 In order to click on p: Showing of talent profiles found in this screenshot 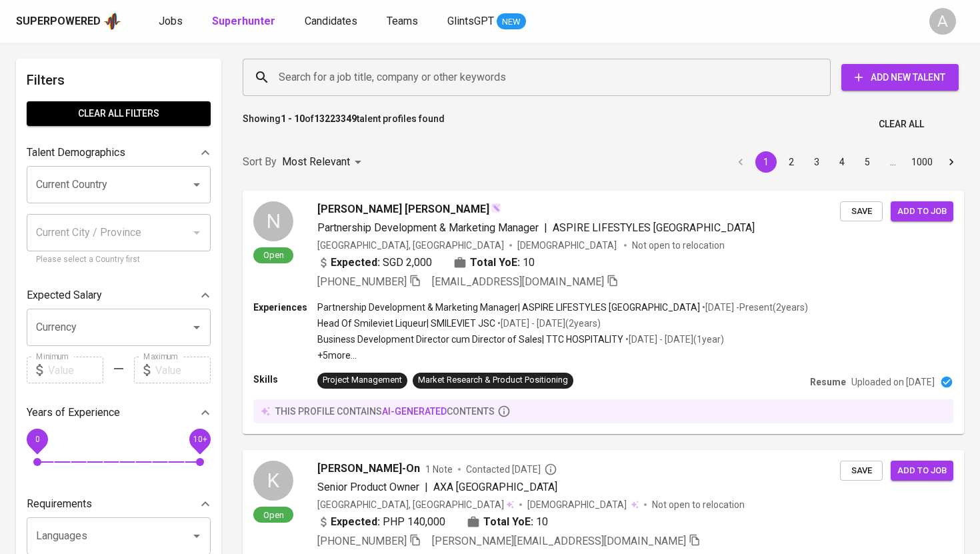, I will do `click(343, 124)`.